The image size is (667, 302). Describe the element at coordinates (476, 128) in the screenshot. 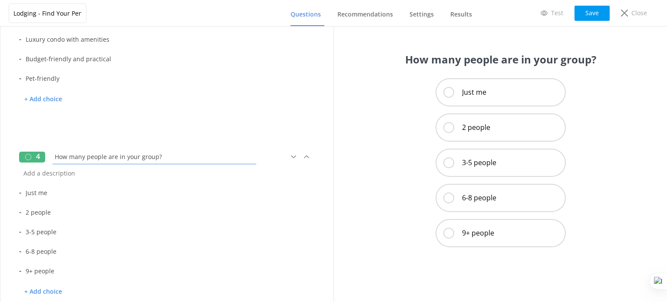

I see `p: 2 people` at that location.